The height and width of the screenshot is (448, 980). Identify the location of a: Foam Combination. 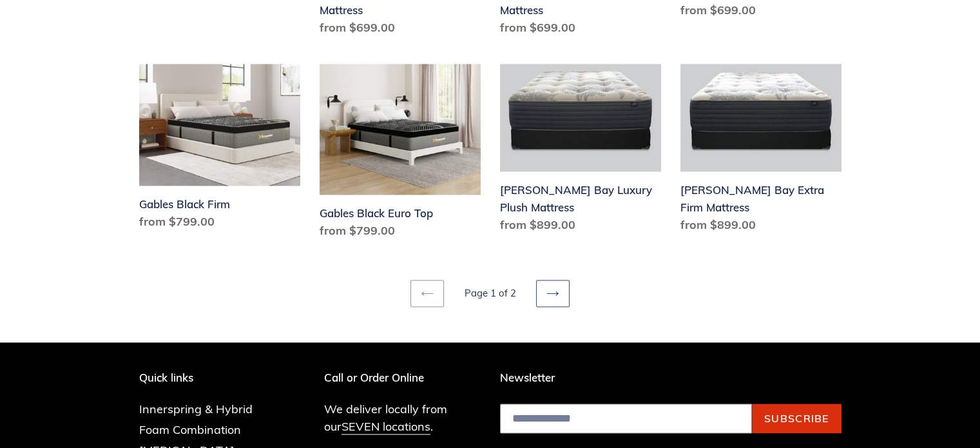
(190, 430).